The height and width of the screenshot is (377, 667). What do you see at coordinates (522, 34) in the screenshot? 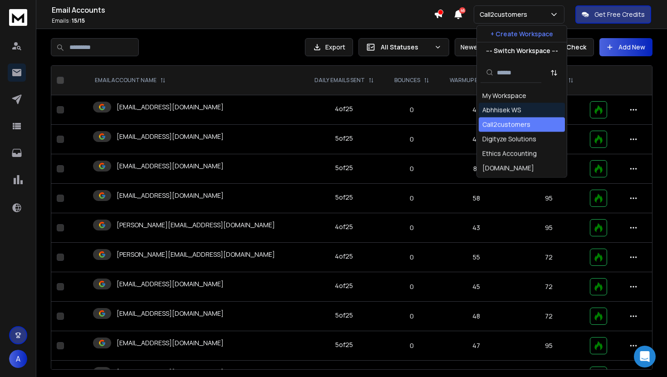
I see `button: + Create Workspace` at bounding box center [522, 34].